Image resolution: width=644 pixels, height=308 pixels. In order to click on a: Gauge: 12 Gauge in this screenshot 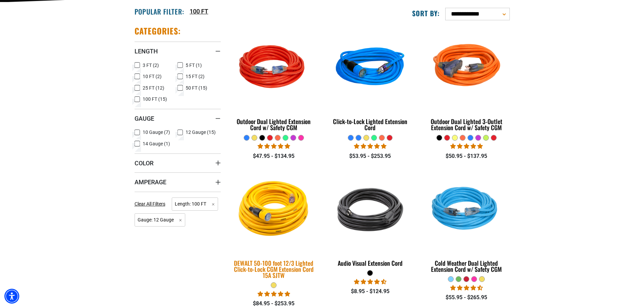, I will do `click(160, 220)`.